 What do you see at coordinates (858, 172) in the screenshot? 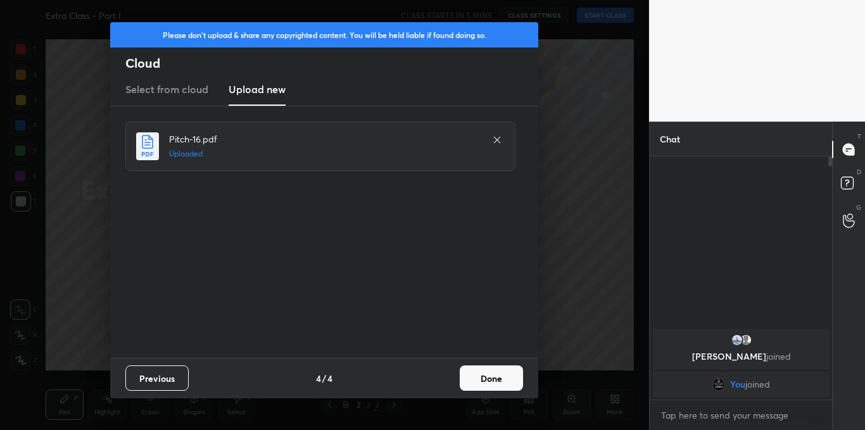
I see `p: D` at bounding box center [858, 172].